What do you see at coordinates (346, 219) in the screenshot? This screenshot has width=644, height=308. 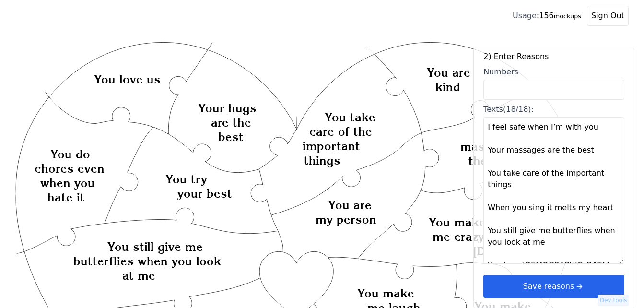 I see `text: my person` at bounding box center [346, 219].